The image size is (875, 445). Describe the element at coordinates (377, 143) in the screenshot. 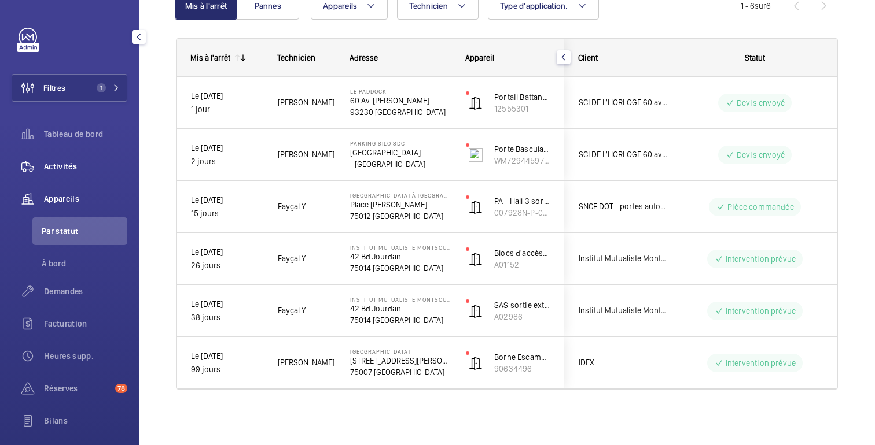

I see `font: Parking Silo SDC` at that location.